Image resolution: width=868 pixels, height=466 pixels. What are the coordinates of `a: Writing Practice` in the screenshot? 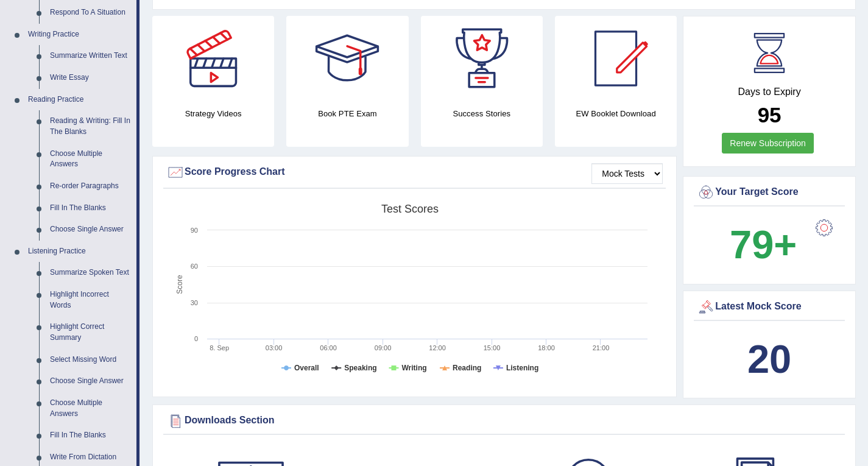 It's located at (79, 35).